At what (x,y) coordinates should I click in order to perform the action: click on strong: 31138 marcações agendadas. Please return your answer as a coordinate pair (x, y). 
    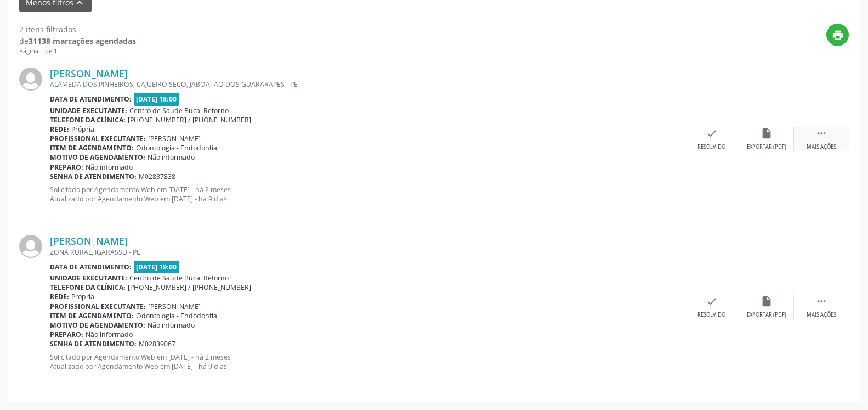
    Looking at the image, I should click on (83, 41).